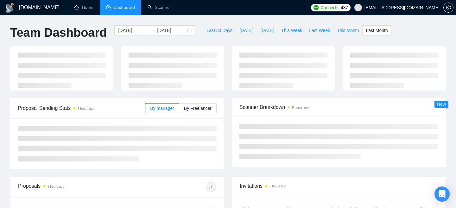  I want to click on span: New, so click(442, 104).